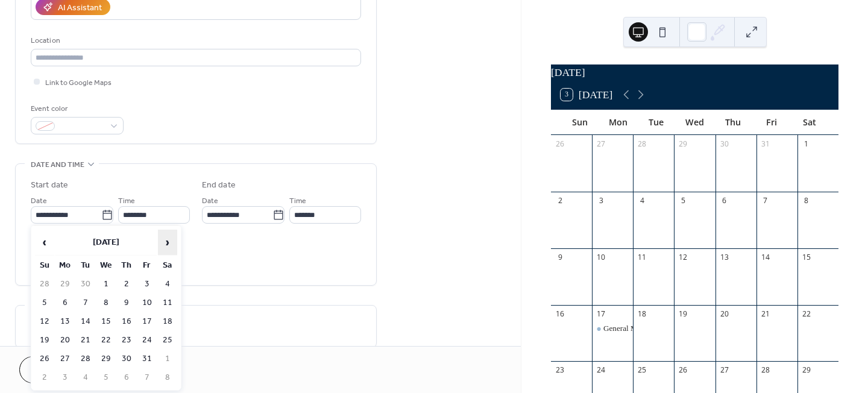 This screenshot has height=393, width=868. What do you see at coordinates (683, 200) in the screenshot?
I see `div: 5` at bounding box center [683, 200].